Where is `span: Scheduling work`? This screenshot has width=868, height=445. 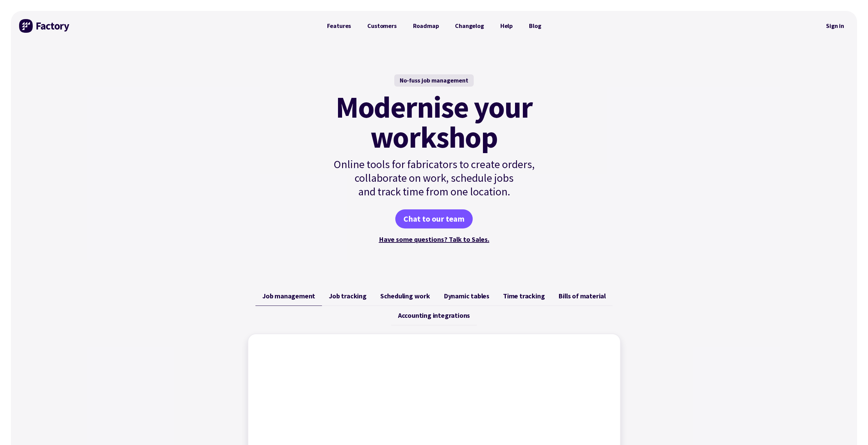
span: Scheduling work is located at coordinates (405, 296).